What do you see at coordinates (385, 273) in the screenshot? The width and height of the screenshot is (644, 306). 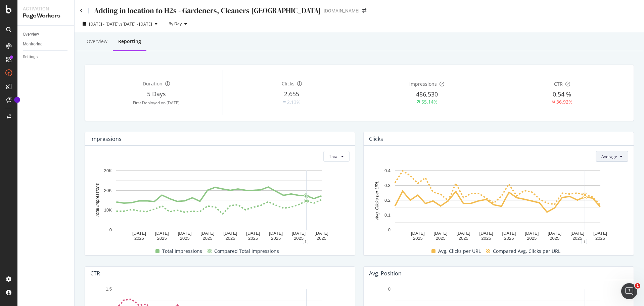 I see `div: Avg. position` at bounding box center [385, 273].